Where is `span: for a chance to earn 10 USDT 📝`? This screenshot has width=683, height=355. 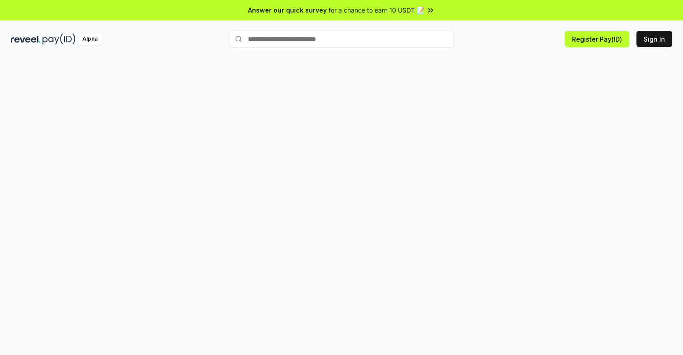
span: for a chance to earn 10 USDT 📝 is located at coordinates (377, 10).